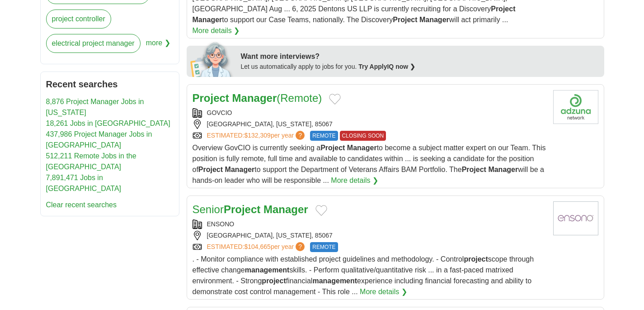  I want to click on span: . - Monitor compliance with established project guidelines and methodology. - Control scope throu..., so click(364, 275).